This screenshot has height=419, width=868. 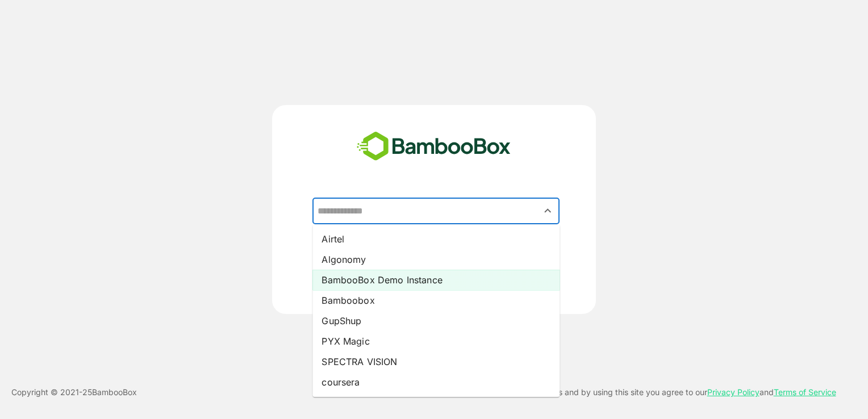 What do you see at coordinates (548, 210) in the screenshot?
I see `button: Close` at bounding box center [548, 210].